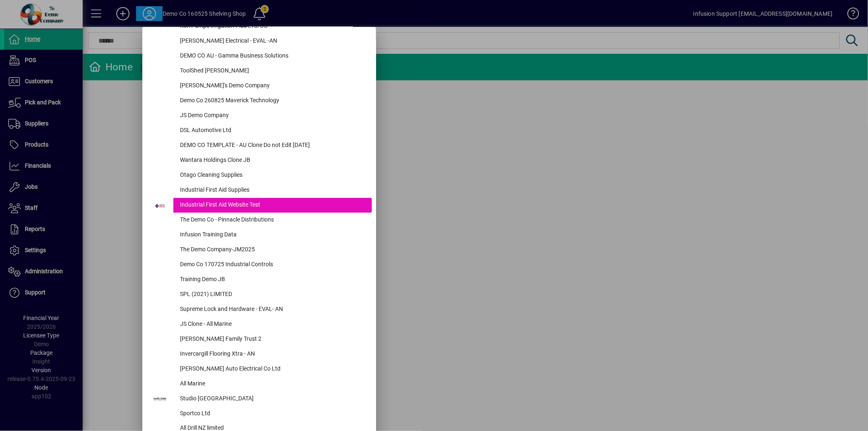 This screenshot has width=868, height=431. Describe the element at coordinates (273, 295) in the screenshot. I see `div: SPL (2021) LIMITED` at that location.